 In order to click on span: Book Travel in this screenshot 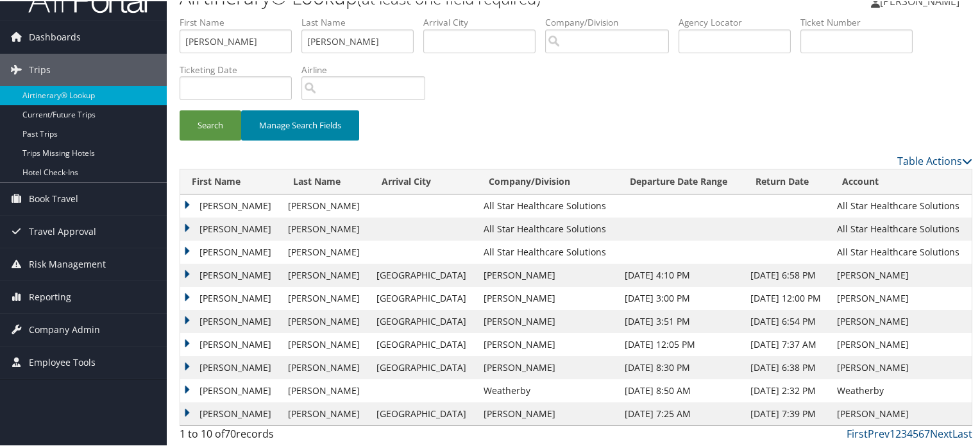, I will do `click(53, 198)`.